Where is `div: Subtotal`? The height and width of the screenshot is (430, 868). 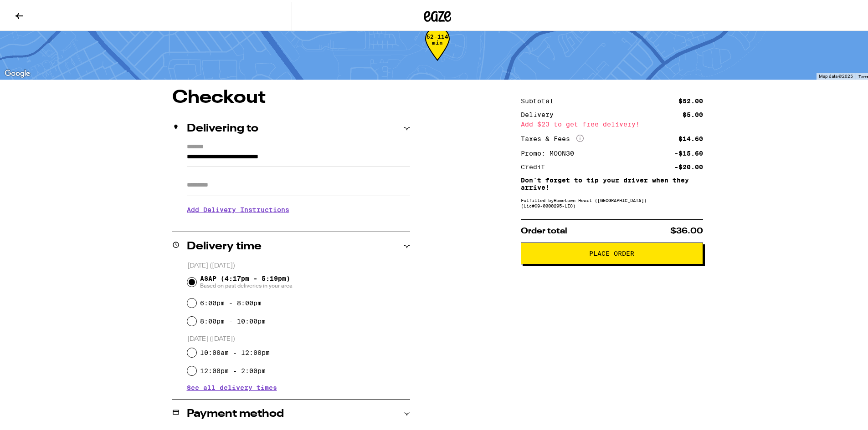
div: Subtotal is located at coordinates (540, 99).